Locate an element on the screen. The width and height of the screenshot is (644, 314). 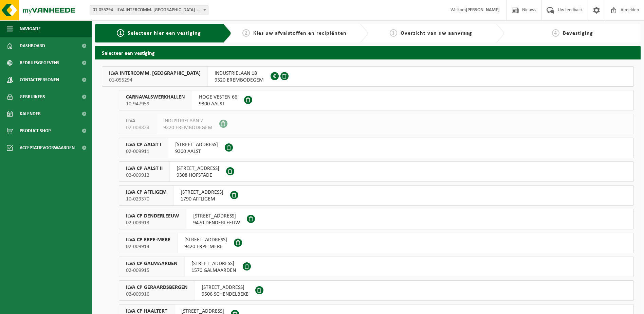
span: Product Shop is located at coordinates (35, 131).